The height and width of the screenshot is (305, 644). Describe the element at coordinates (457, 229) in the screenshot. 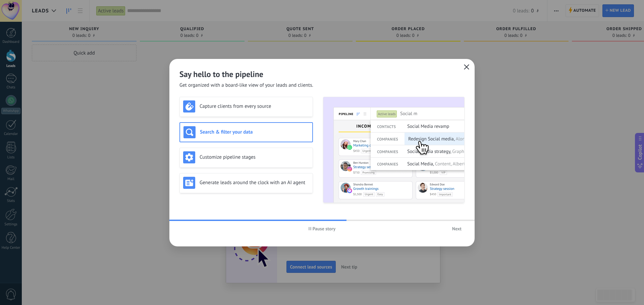

I see `button: Next` at that location.